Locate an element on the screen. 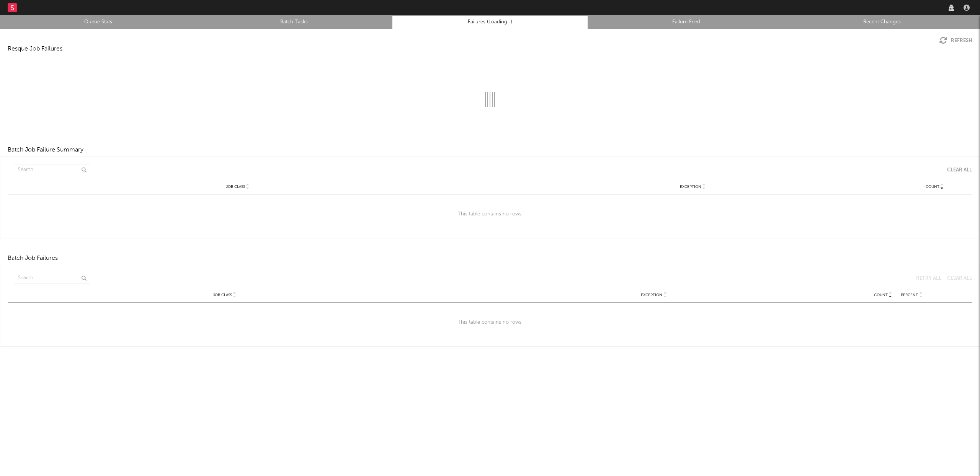  button: Refresh is located at coordinates (956, 41).